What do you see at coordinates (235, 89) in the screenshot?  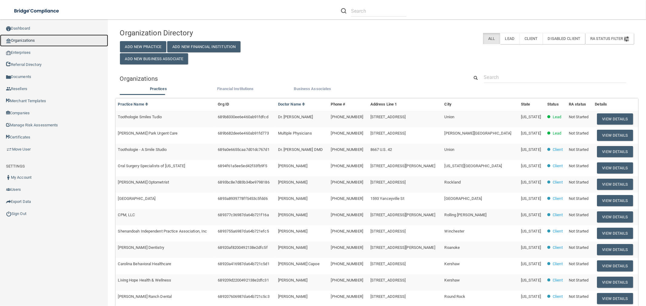 I see `span: Financial Institutions` at bounding box center [235, 89].